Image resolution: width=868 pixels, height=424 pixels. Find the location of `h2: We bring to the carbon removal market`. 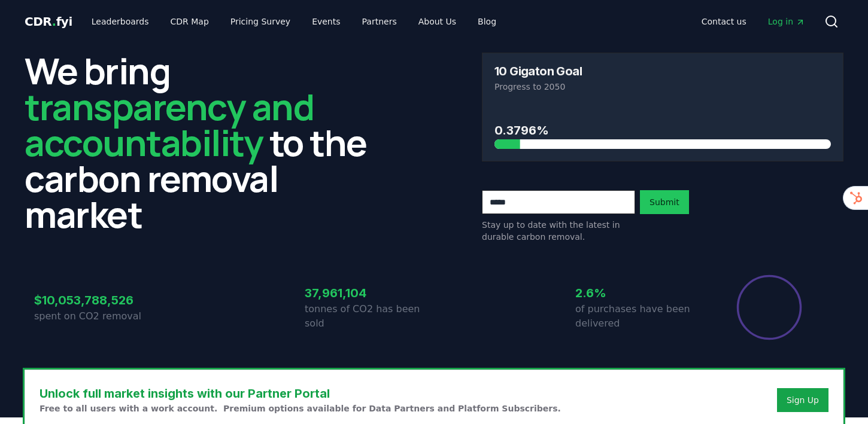

h2: We bring to the carbon removal market is located at coordinates (205, 142).